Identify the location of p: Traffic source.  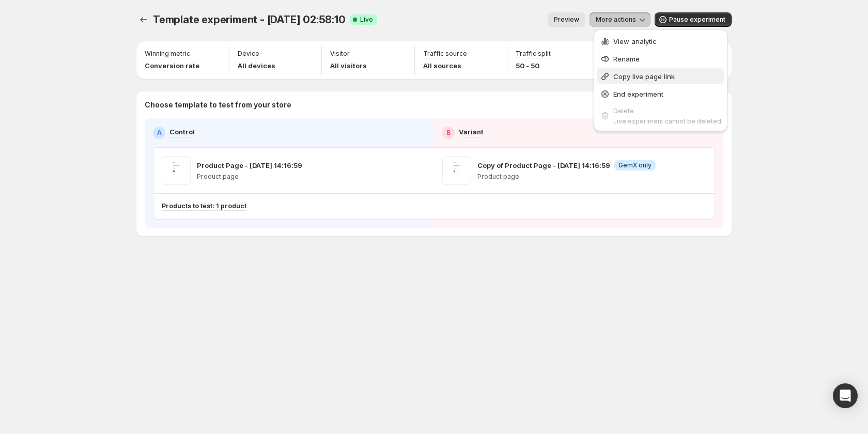
(445, 53).